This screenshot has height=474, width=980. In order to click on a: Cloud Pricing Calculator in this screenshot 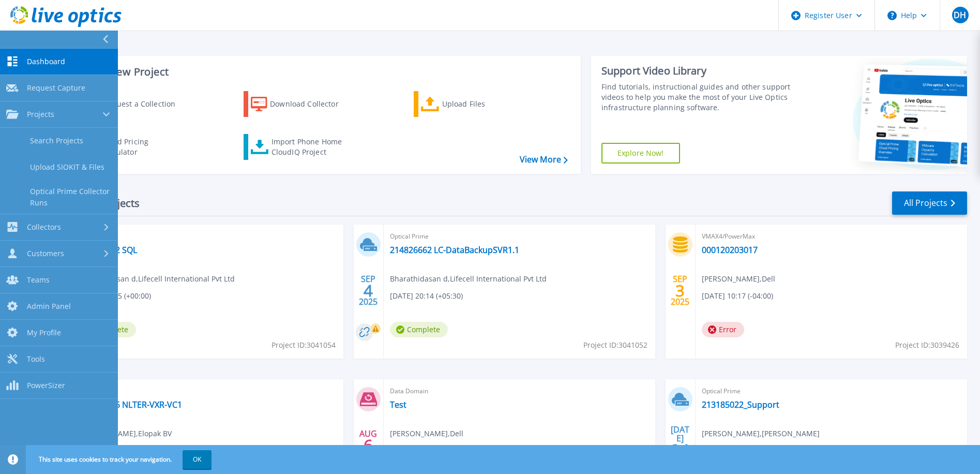, I will do `click(131, 147)`.